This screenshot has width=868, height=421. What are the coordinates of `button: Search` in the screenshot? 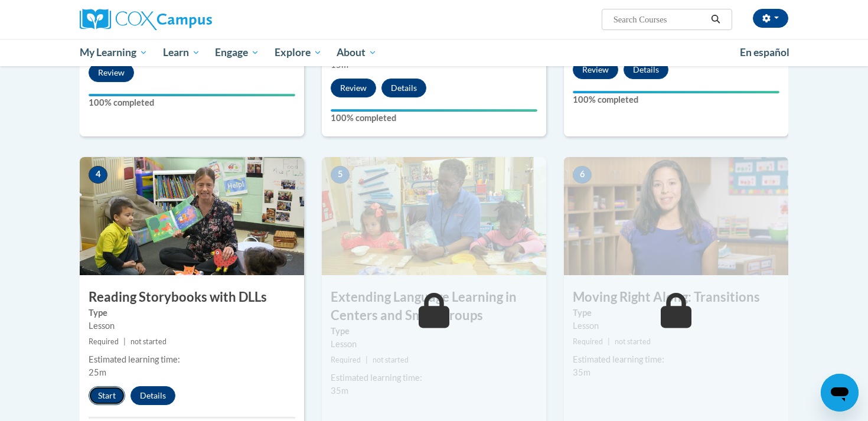 It's located at (716, 19).